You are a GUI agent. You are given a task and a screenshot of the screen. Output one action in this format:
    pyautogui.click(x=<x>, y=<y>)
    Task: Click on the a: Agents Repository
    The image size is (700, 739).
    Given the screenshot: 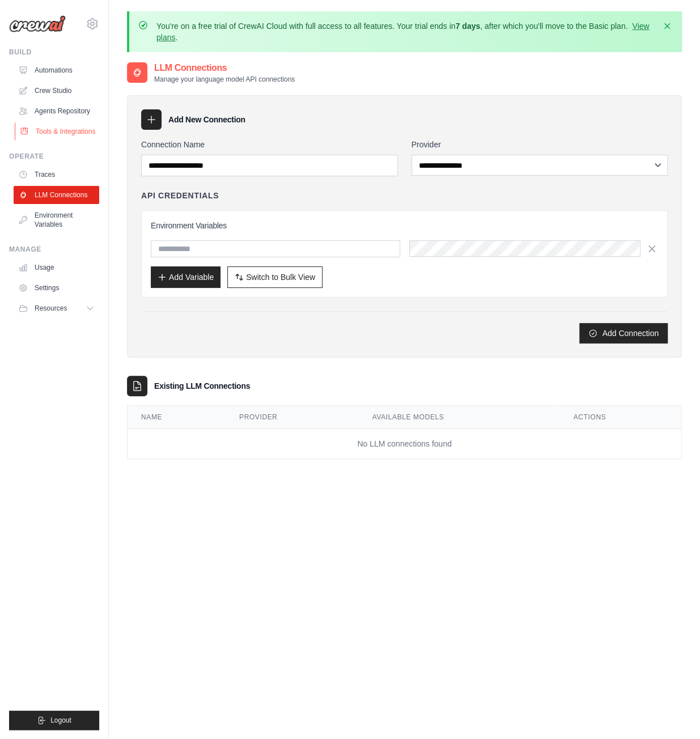 What is the action you would take?
    pyautogui.click(x=56, y=111)
    